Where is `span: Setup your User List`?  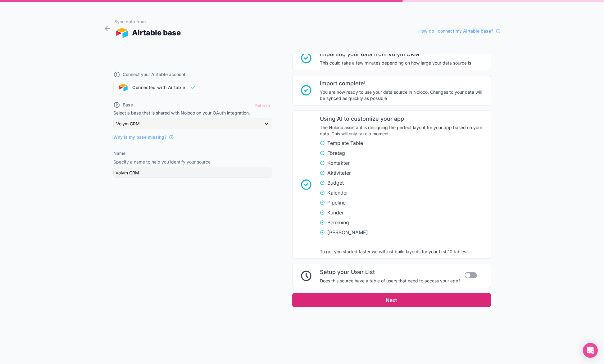
span: Setup your User List is located at coordinates (390, 272).